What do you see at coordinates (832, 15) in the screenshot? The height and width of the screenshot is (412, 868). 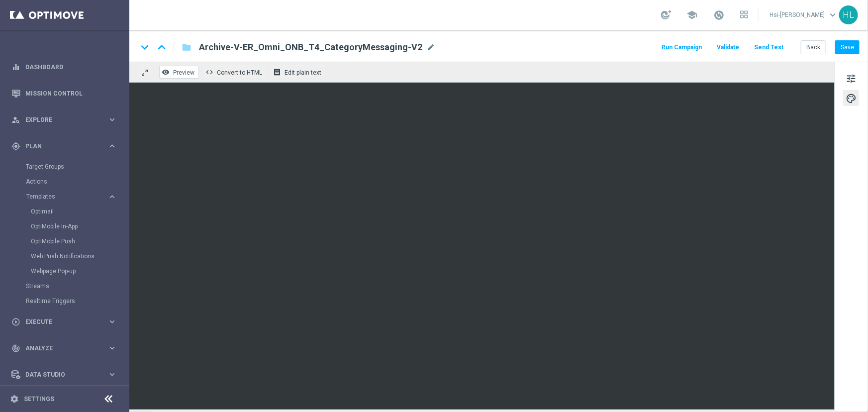 I see `span: keyboard_arrow_down` at bounding box center [832, 15].